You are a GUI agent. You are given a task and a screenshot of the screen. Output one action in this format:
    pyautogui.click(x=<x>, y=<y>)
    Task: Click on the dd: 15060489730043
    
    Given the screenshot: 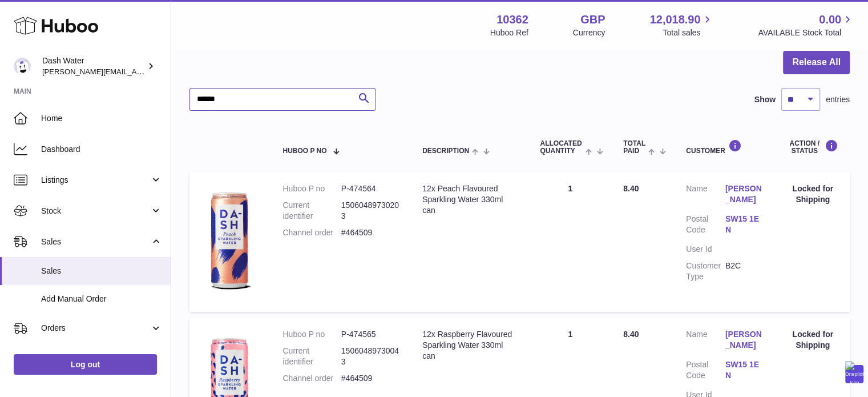 What is the action you would take?
    pyautogui.click(x=370, y=357)
    